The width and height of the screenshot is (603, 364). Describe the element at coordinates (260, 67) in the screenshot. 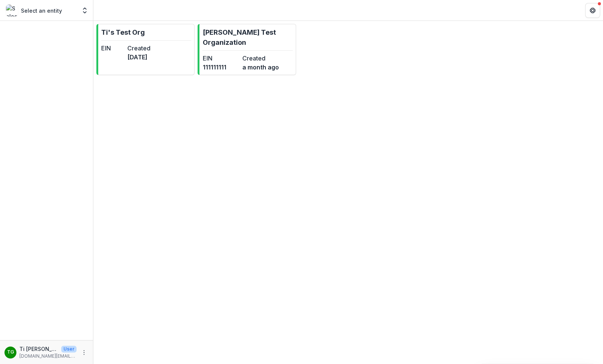

I see `dd: a month ago` at that location.